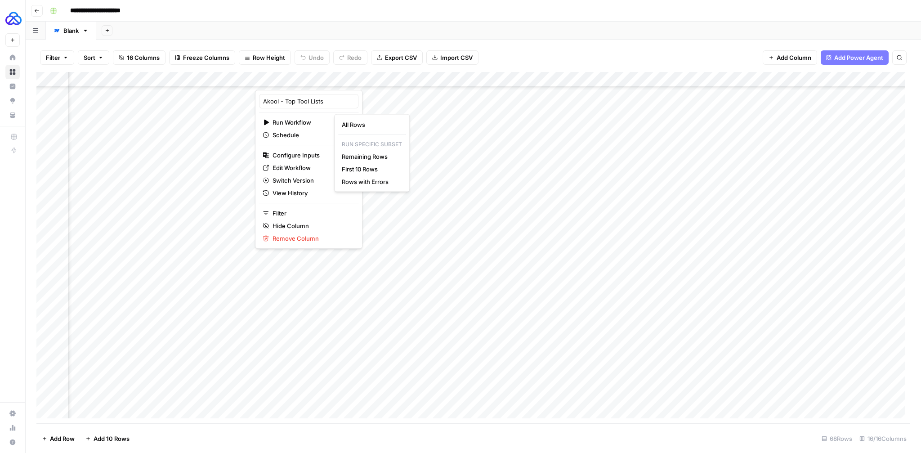  What do you see at coordinates (370, 169) in the screenshot?
I see `span: First 10 Rows` at bounding box center [370, 169].